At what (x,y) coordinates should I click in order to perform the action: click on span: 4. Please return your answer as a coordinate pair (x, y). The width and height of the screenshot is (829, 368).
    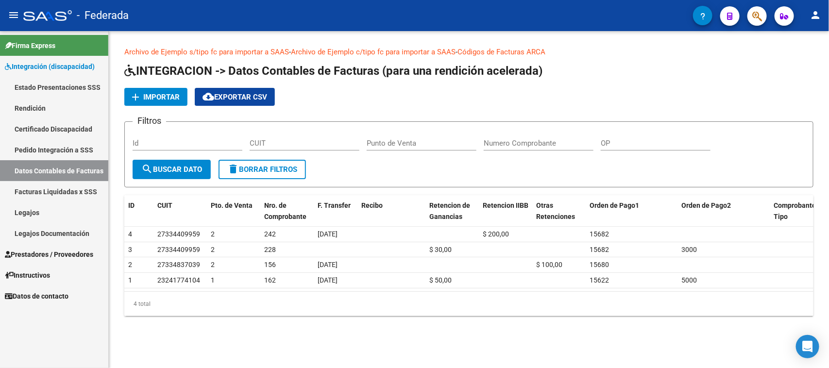
    Looking at the image, I should click on (130, 234).